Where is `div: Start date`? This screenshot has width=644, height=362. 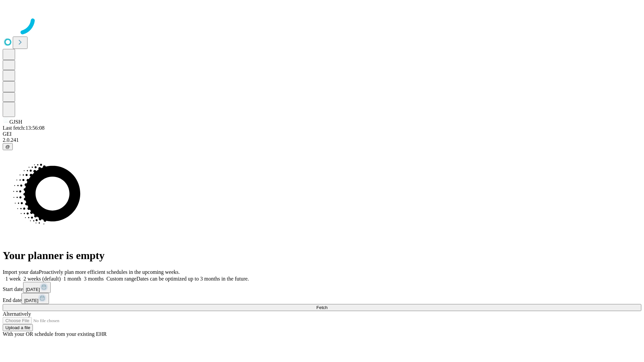 div: Start date is located at coordinates (322, 287).